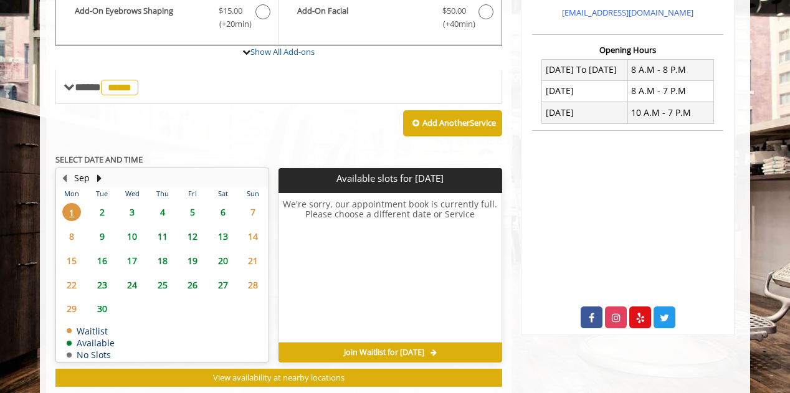 Image resolution: width=790 pixels, height=393 pixels. I want to click on td: Select day22, so click(72, 285).